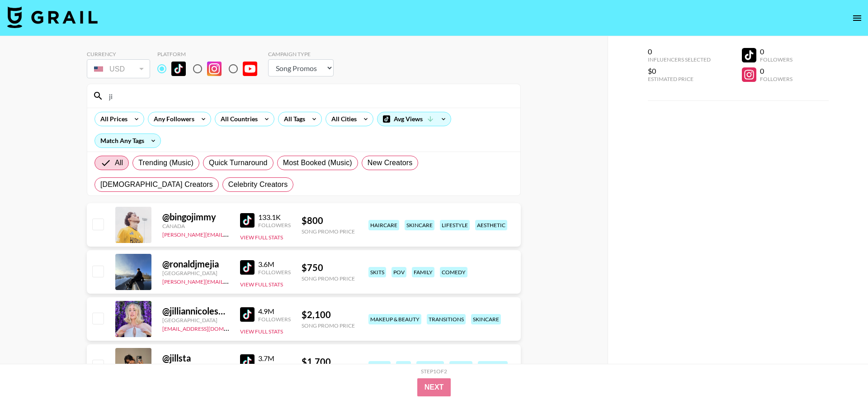  I want to click on div: Influencers Selected, so click(679, 59).